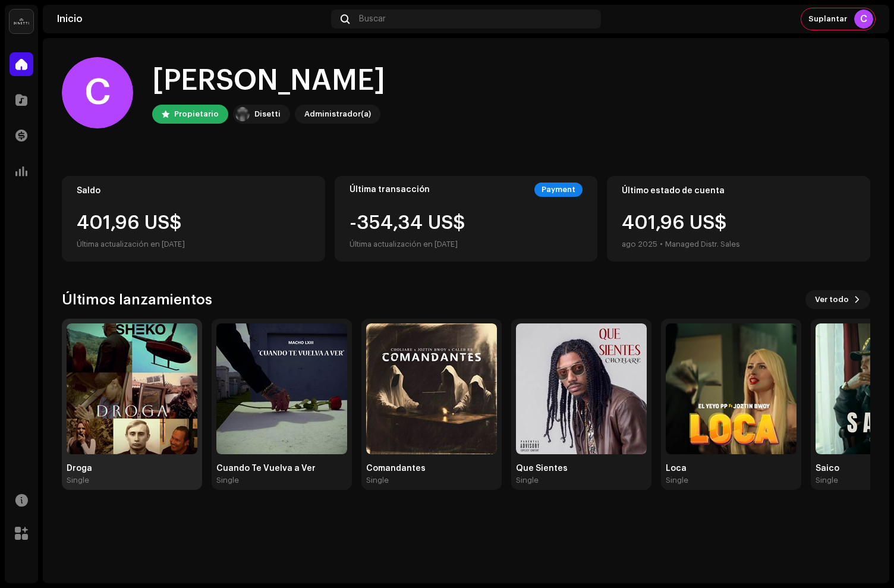 This screenshot has height=588, width=894. Describe the element at coordinates (132, 389) in the screenshot. I see `img: 7769b543-e6f2-4dd2-a126-89cb206e9327` at that location.